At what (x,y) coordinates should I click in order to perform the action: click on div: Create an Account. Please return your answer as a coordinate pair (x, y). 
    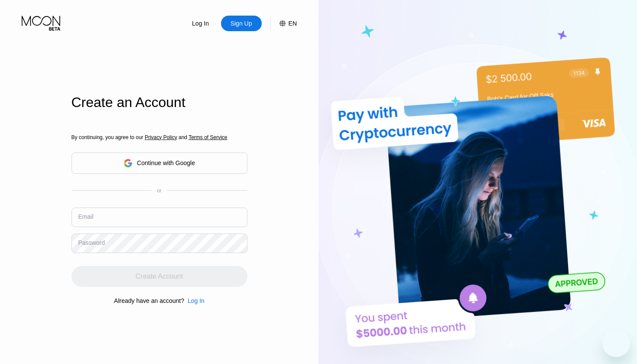
    Looking at the image, I should click on (159, 102).